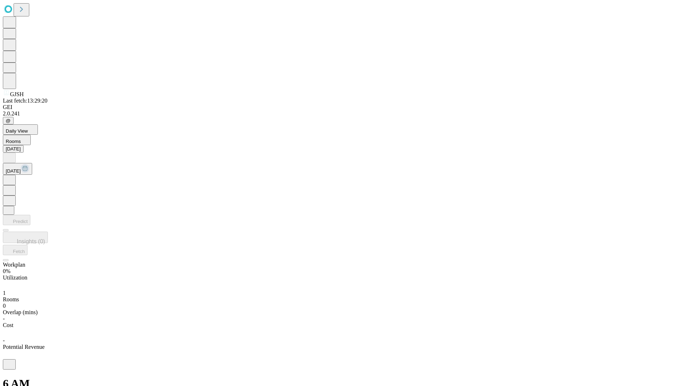 This screenshot has height=386, width=686. I want to click on button: Fetch, so click(15, 250).